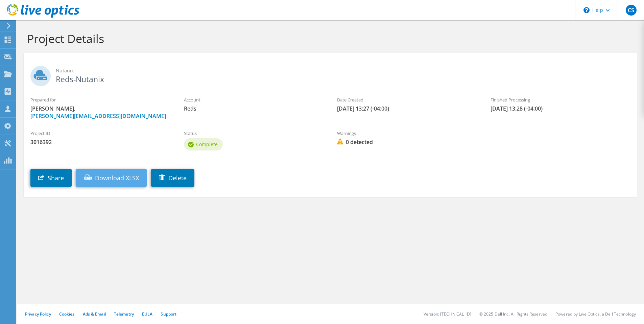 The width and height of the screenshot is (644, 324). I want to click on span: CS, so click(631, 10).